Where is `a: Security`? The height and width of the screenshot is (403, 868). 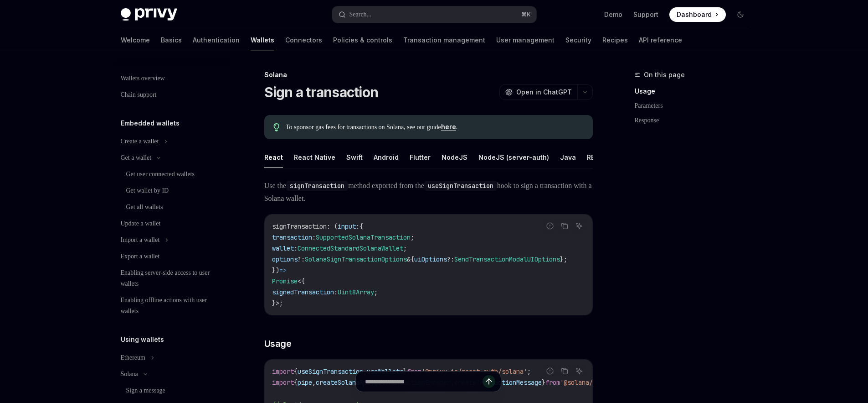
a: Security is located at coordinates (578, 41).